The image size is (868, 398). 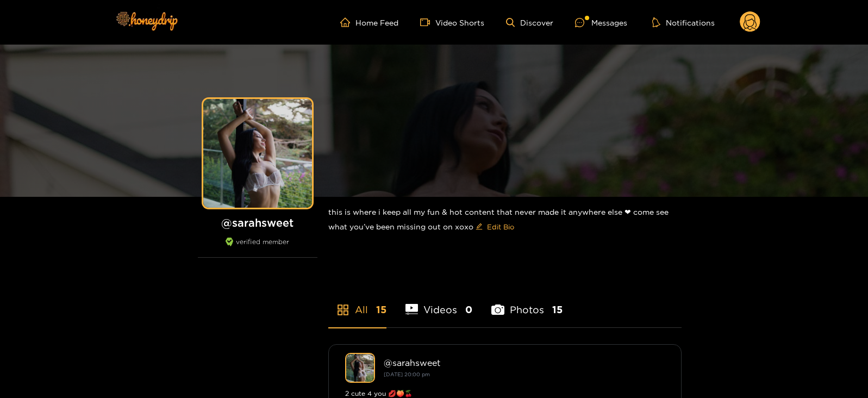 I want to click on span: edit, so click(x=479, y=227).